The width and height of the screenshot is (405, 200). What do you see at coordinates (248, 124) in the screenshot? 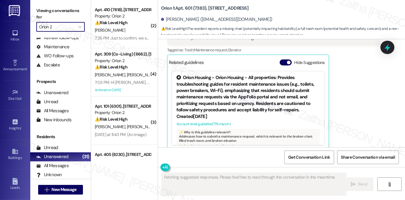
I see `div: Account level guideline ( 71 % match)` at bounding box center [248, 124].